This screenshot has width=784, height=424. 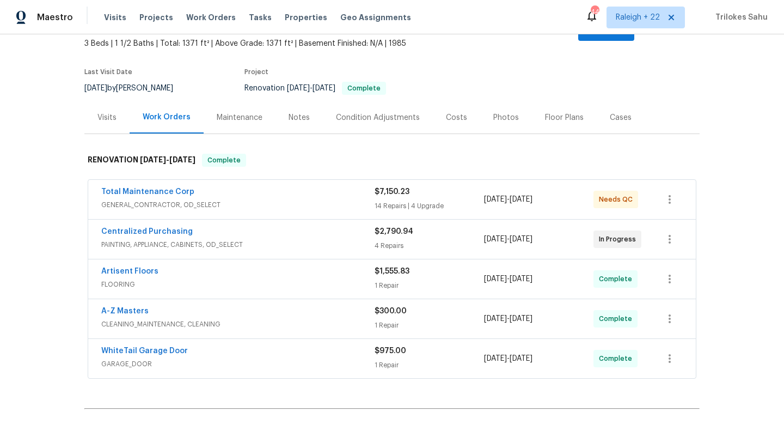 I want to click on span: Properties, so click(x=306, y=17).